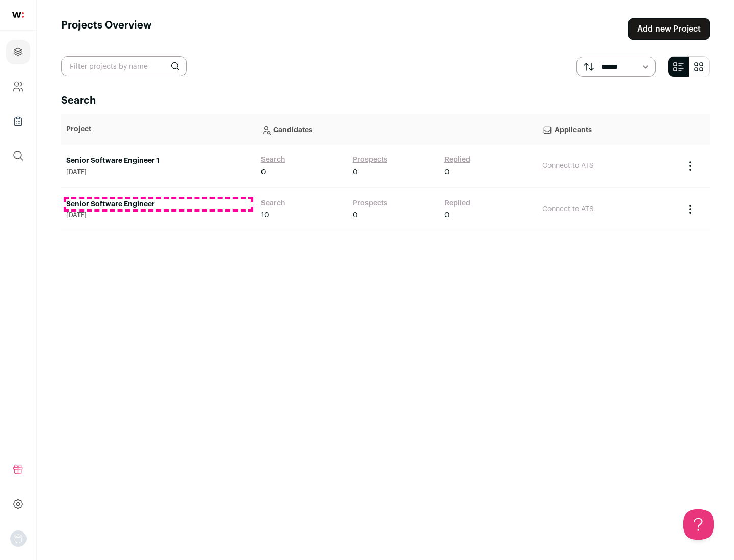 Image resolution: width=734 pixels, height=560 pixels. I want to click on h2: Search, so click(386, 101).